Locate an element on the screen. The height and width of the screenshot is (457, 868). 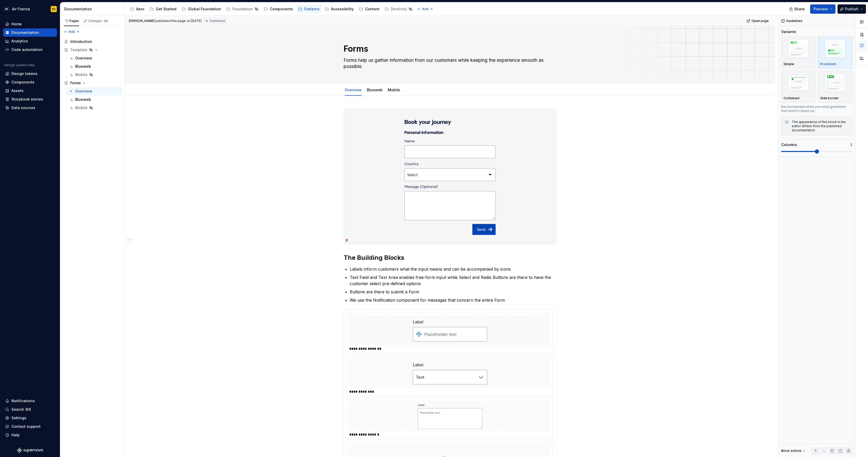
div: Code automation is located at coordinates (27, 50).